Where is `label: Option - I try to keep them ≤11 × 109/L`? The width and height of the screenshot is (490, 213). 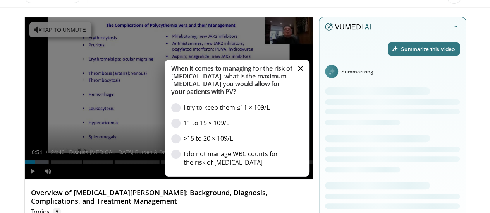 label: Option - I try to keep them ≤11 × 109/L is located at coordinates (232, 108).